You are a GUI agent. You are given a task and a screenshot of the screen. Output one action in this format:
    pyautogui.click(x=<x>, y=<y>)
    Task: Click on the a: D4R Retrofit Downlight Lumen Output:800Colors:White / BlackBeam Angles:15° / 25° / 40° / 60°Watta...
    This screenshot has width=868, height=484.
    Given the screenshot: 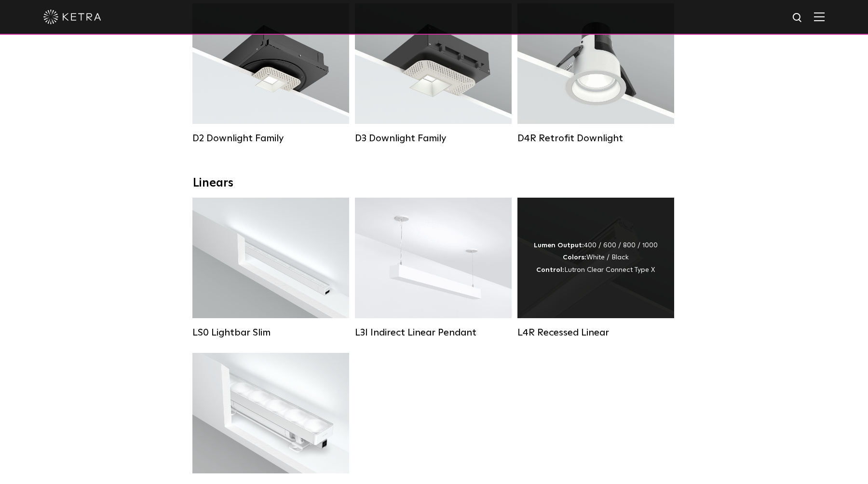 What is the action you would take?
    pyautogui.click(x=596, y=74)
    